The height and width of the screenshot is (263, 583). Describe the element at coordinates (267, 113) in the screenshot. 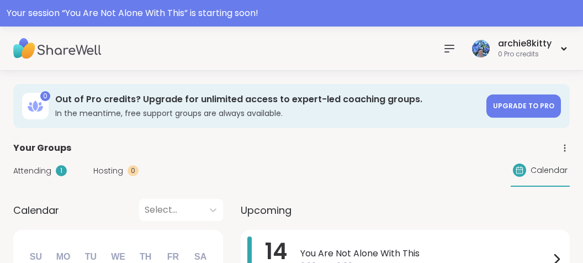

I see `h3: In the meantime, free support groups are always available.` at that location.